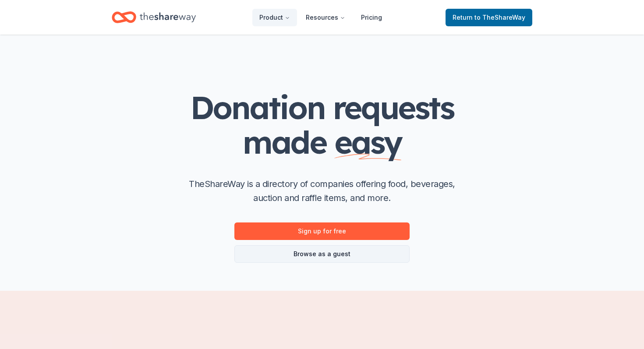 The width and height of the screenshot is (644, 349). Describe the element at coordinates (322, 231) in the screenshot. I see `a: Sign up for free` at that location.